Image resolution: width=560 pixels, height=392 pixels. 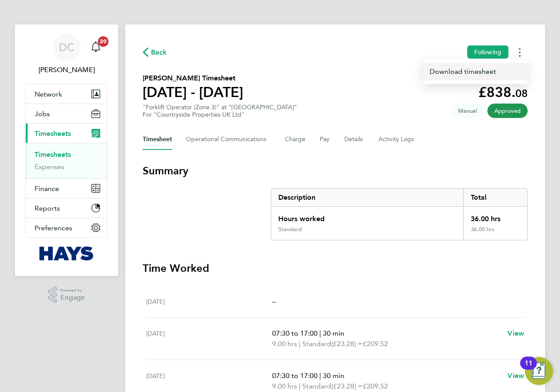 I want to click on span: DC, so click(x=67, y=47).